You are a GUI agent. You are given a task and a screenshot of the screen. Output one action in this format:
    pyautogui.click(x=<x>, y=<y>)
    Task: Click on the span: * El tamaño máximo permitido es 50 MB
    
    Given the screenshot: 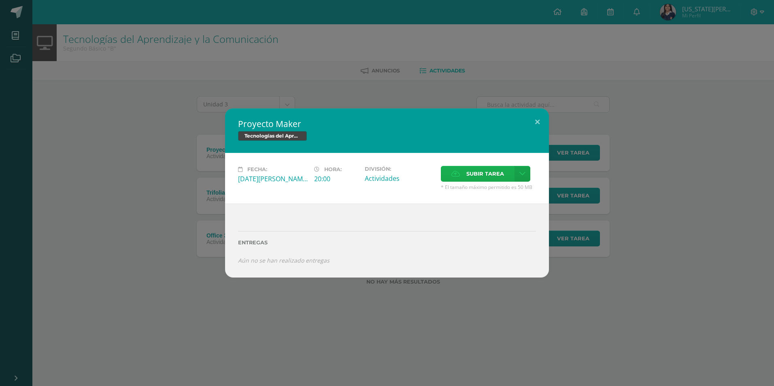 What is the action you would take?
    pyautogui.click(x=488, y=187)
    